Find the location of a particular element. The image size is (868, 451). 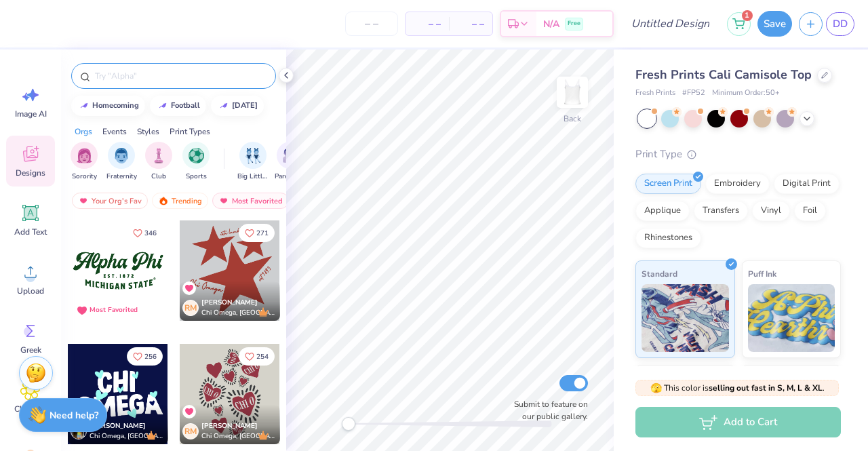

span: Greek is located at coordinates (30, 350).